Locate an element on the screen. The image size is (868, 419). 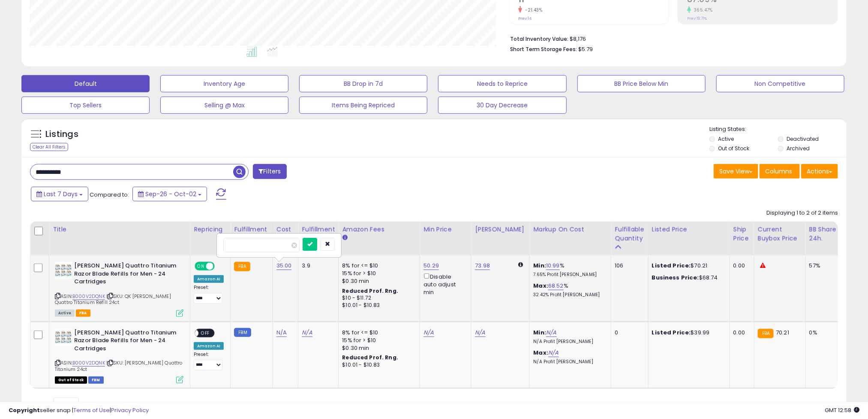
button: Selling @ Max is located at coordinates (224, 105).